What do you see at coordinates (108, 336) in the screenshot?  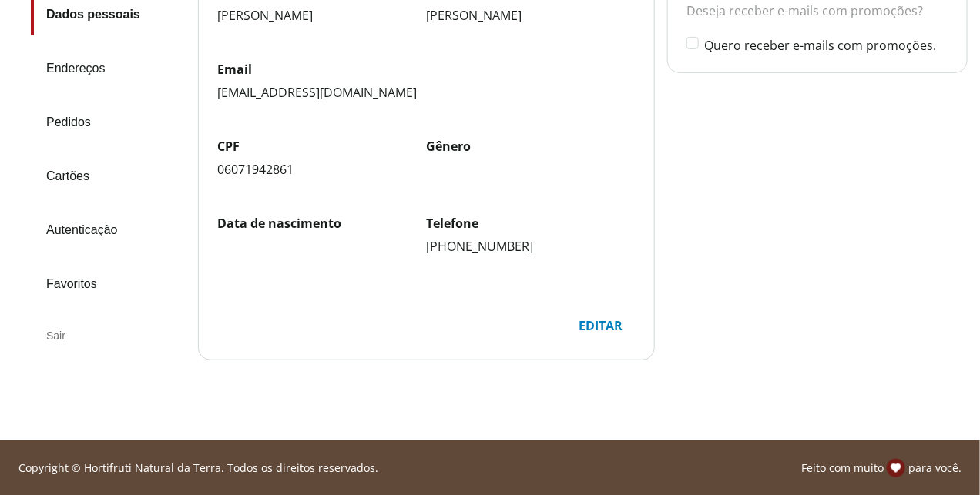 I see `div: Sair` at bounding box center [108, 336].